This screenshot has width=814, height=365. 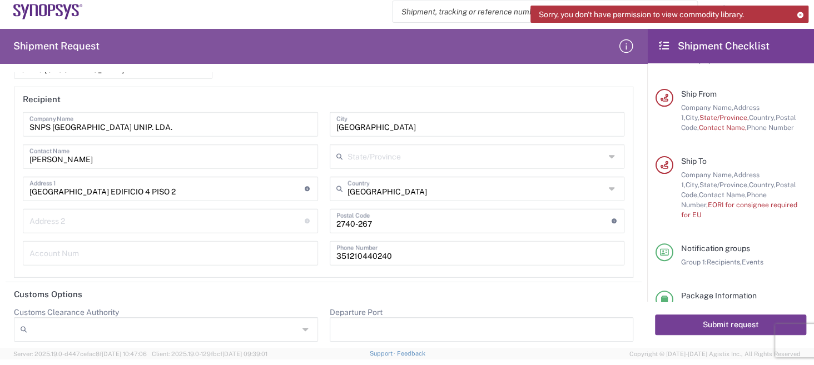 What do you see at coordinates (694, 161) in the screenshot?
I see `span: Ship To` at bounding box center [694, 161].